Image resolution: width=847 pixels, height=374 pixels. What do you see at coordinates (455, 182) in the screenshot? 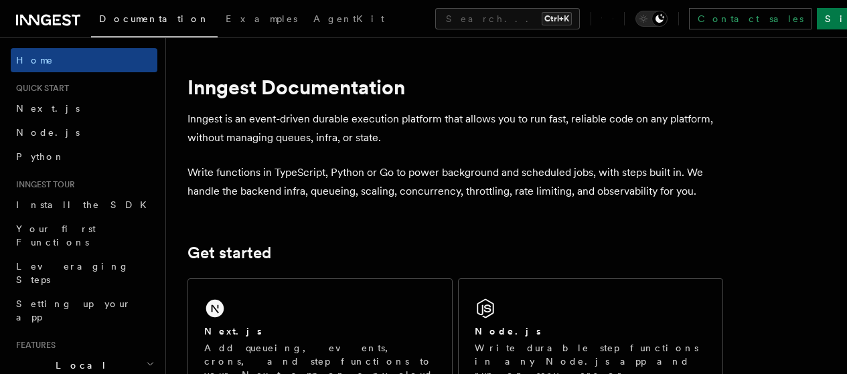
I see `p: Write functions in TypeScript, Python or Go to power background and scheduled jobs, with steps bu...` at bounding box center [455, 182].